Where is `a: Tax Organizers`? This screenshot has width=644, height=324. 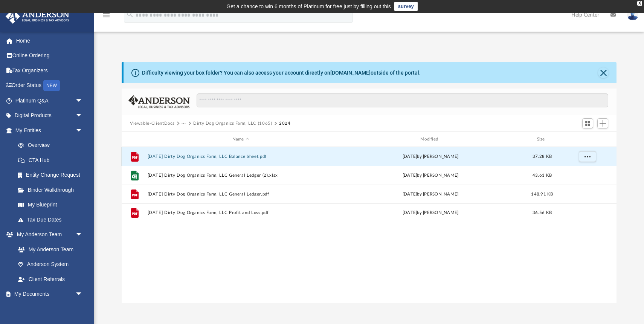 a: Tax Organizers is located at coordinates (50, 70).